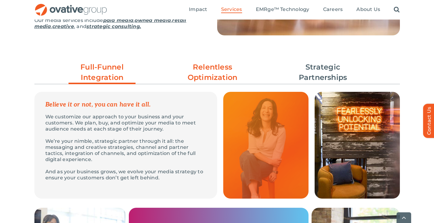 This screenshot has height=223, width=434. I want to click on a: About Us, so click(368, 10).